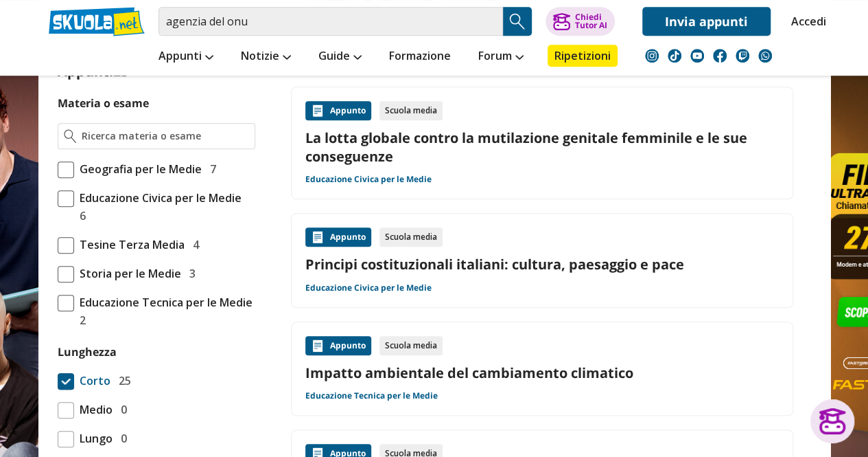  I want to click on span: 6, so click(80, 216).